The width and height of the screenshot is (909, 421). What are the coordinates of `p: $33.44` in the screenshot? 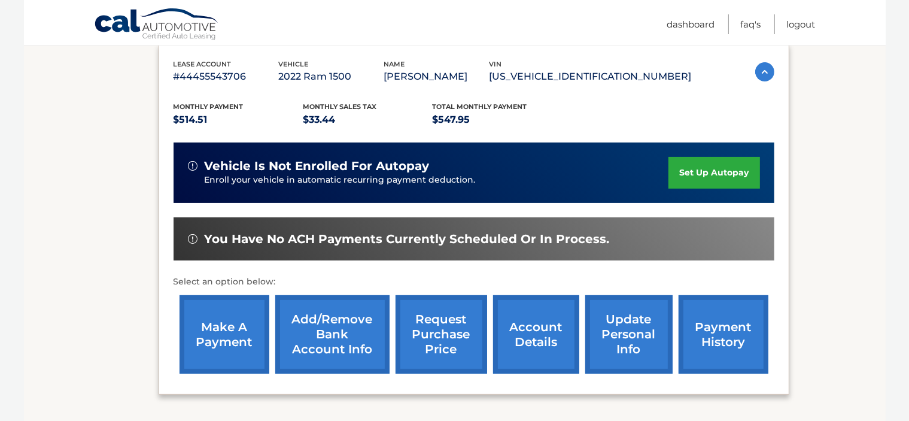 It's located at (368, 120).